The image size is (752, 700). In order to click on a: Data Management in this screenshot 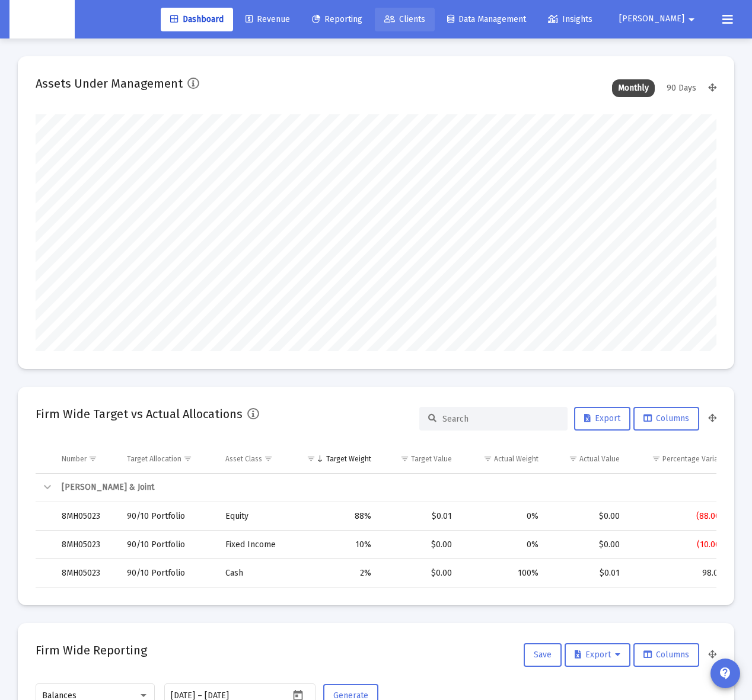, I will do `click(486, 20)`.